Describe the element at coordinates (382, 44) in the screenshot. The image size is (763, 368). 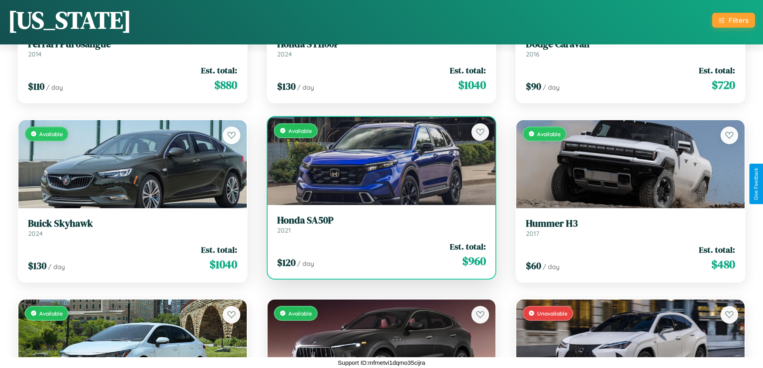
I see `h3: Honda ST1100P` at that location.